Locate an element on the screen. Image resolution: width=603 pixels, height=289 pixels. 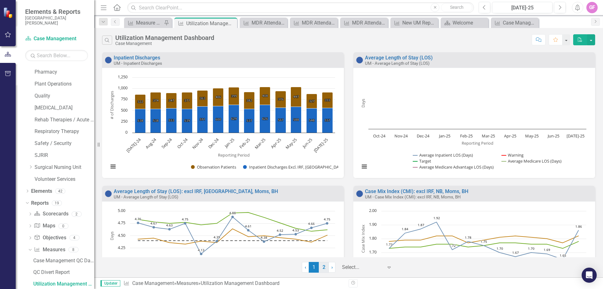
text: 548 is located at coordinates (312, 120).